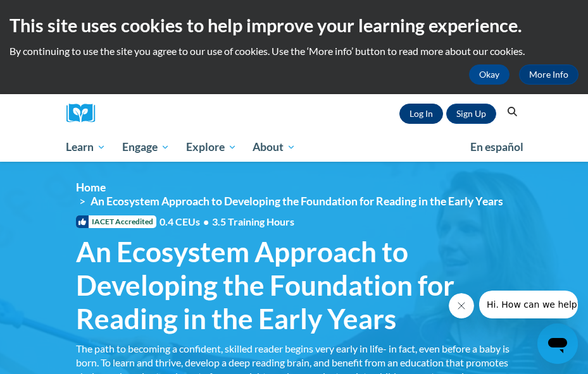  Describe the element at coordinates (421, 114) in the screenshot. I see `a: Log In` at that location.